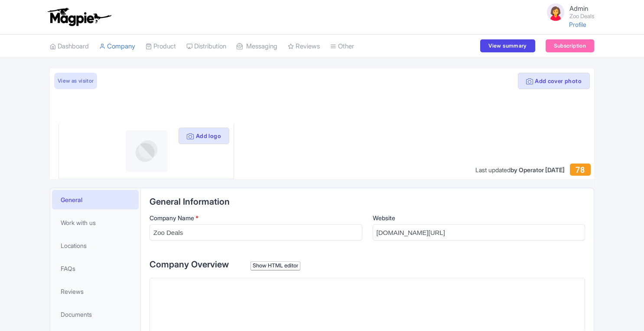 The width and height of the screenshot is (644, 331). Describe the element at coordinates (508, 46) in the screenshot. I see `a: View summary` at that location.